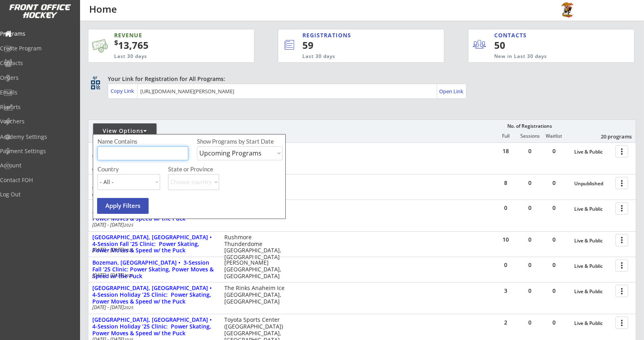  Describe the element at coordinates (359, 79) in the screenshot. I see `div: Your Link for Registration for All Programs:` at that location.